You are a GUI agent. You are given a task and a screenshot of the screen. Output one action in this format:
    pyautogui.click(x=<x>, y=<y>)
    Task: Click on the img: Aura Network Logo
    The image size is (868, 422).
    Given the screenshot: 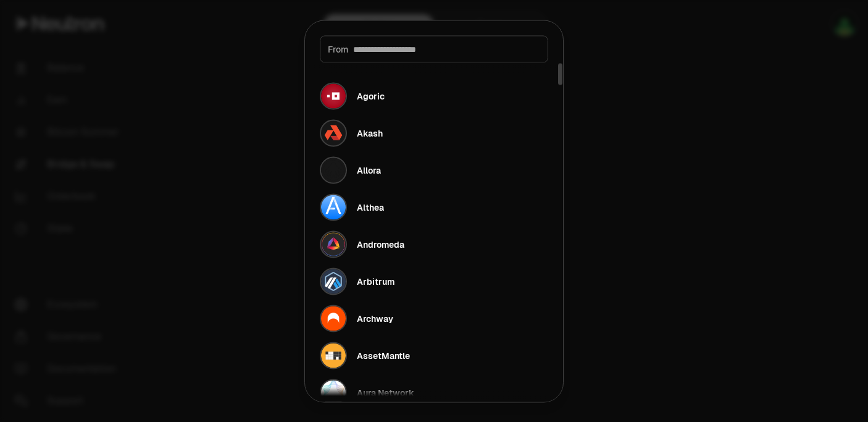 What is the action you would take?
    pyautogui.click(x=334, y=393)
    